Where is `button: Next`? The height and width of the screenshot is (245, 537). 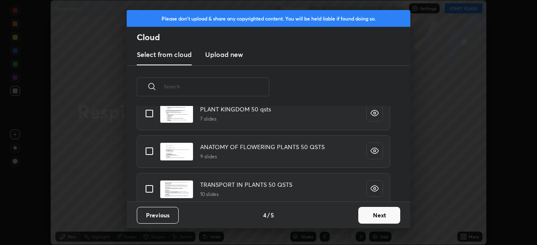
button: Next is located at coordinates (379, 216).